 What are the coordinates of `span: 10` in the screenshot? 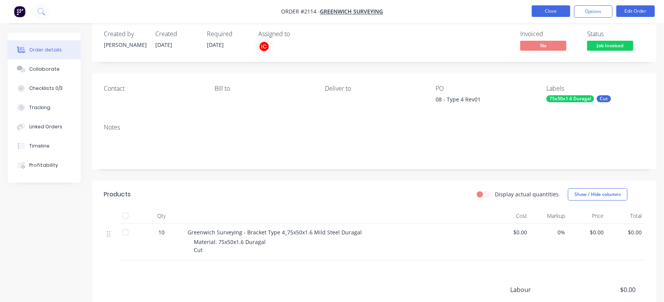 It's located at (162, 232).